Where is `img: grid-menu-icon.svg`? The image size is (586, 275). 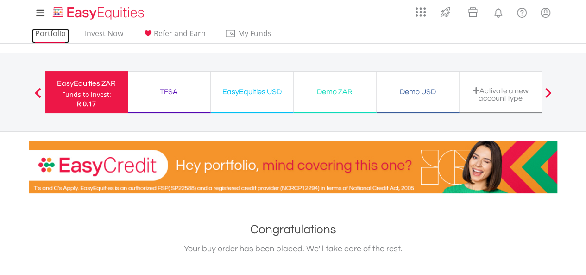
img: grid-menu-icon.svg is located at coordinates (421, 12).